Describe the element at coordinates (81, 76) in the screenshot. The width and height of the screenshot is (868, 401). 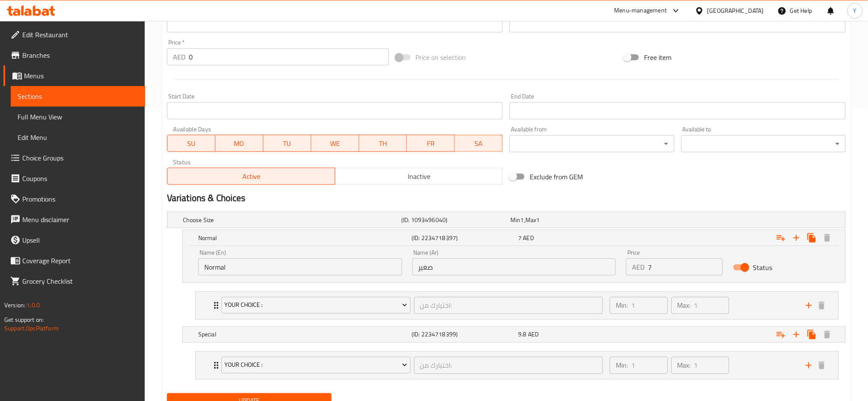
I see `span: Menus` at that location.